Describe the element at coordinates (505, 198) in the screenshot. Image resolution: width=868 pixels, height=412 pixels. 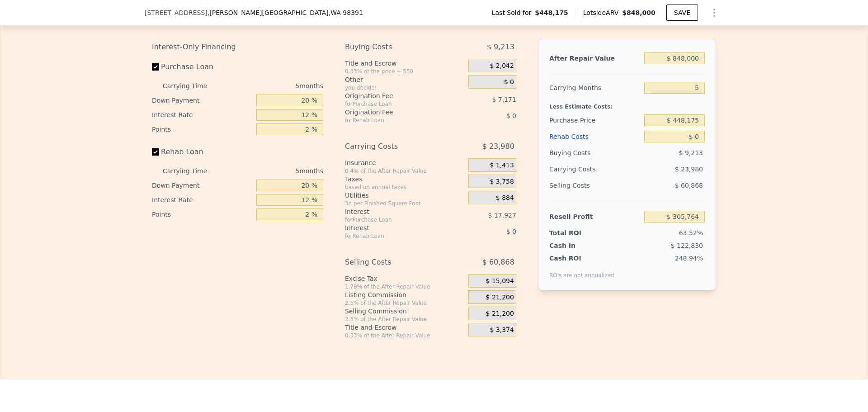
I see `span: $ 884` at that location.